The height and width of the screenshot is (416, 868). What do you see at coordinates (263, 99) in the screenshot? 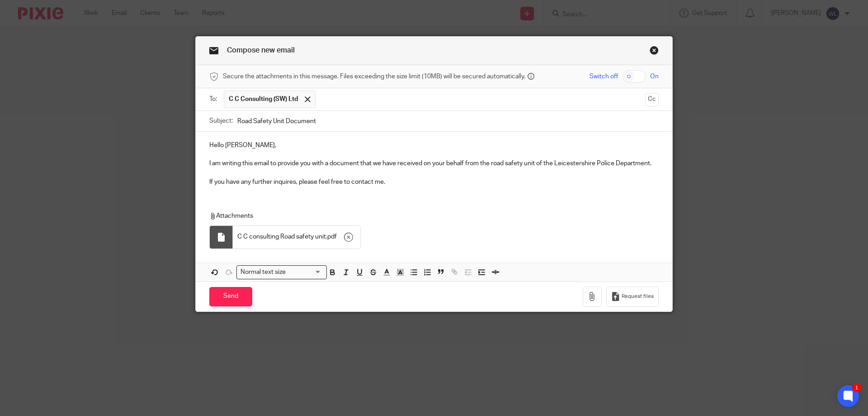
I see `span: C C Consulting (SW) Ltd` at bounding box center [263, 99].